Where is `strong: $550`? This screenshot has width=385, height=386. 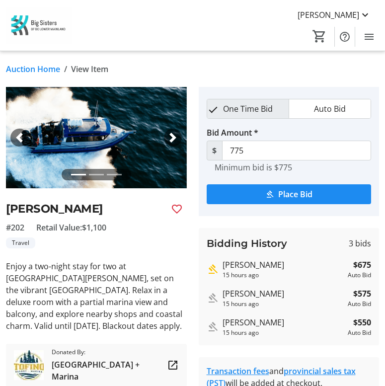 strong: $550 is located at coordinates (362, 322).